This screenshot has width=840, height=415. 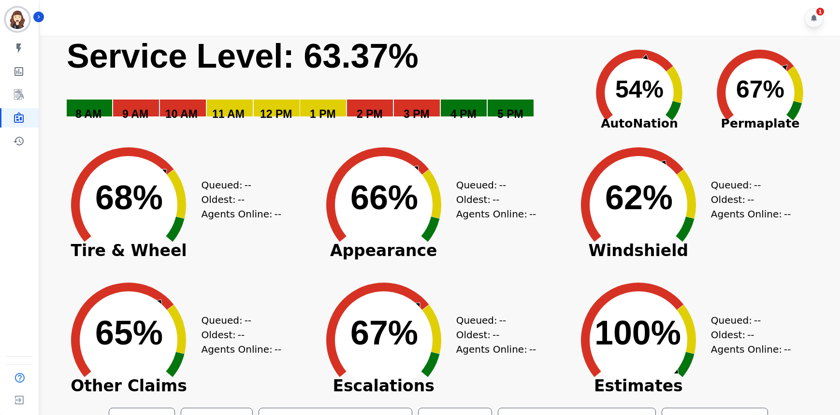 What do you see at coordinates (510, 114) in the screenshot?
I see `text: 5 PM` at bounding box center [510, 114].